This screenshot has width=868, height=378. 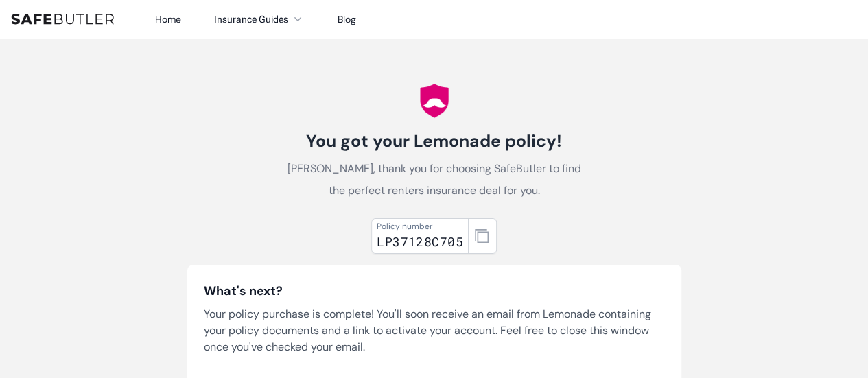 What do you see at coordinates (420, 226) in the screenshot?
I see `div: Policy number` at bounding box center [420, 226].